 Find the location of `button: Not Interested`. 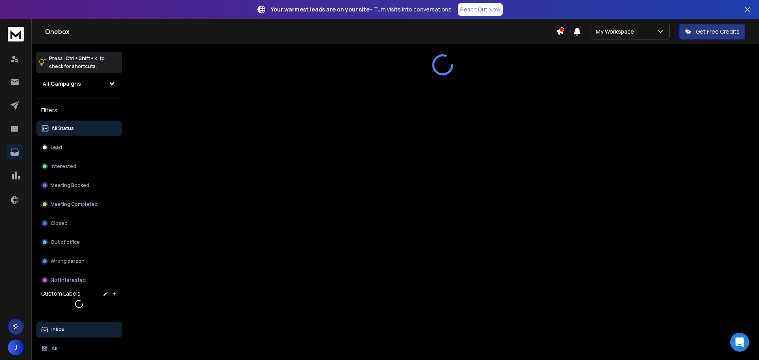

button: Not Interested is located at coordinates (79, 280).